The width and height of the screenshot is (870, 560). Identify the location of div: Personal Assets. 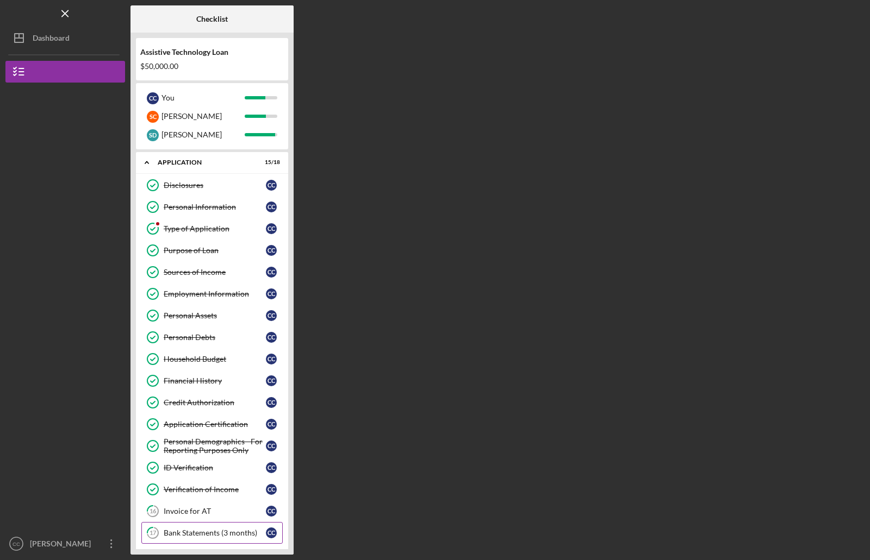
(215, 316).